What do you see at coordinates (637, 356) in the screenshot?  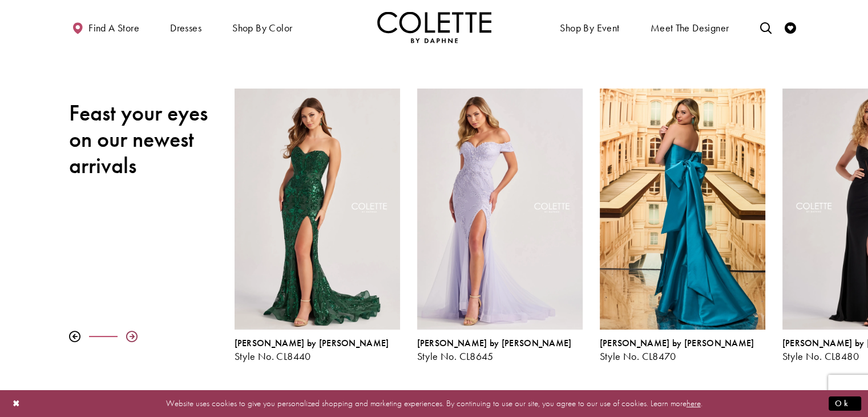 I see `span: Style No. CL8470` at bounding box center [637, 356].